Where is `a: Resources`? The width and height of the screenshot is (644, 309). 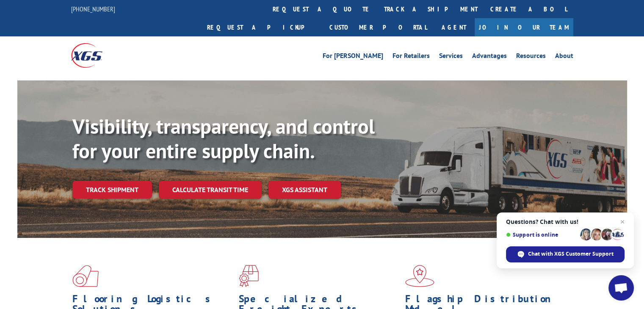 a: Resources is located at coordinates (531, 57).